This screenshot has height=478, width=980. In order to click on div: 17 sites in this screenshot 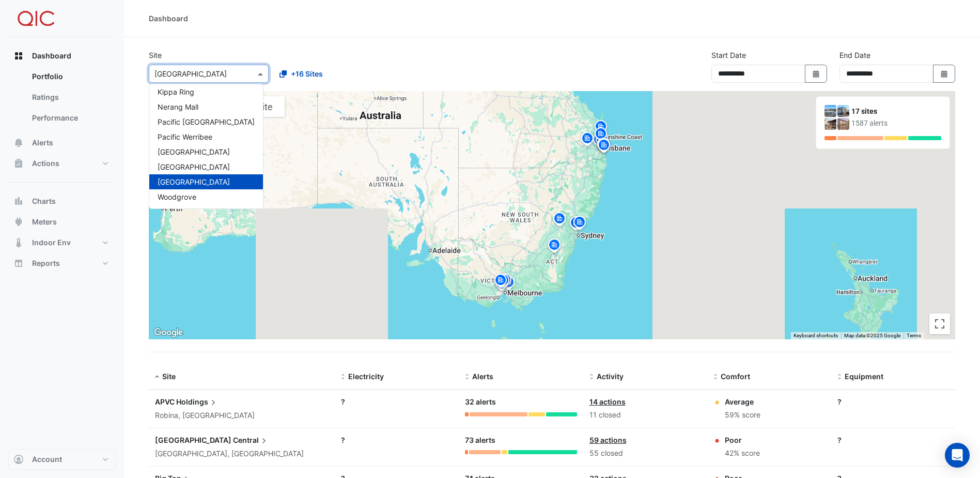, I will do `click(896, 111)`.